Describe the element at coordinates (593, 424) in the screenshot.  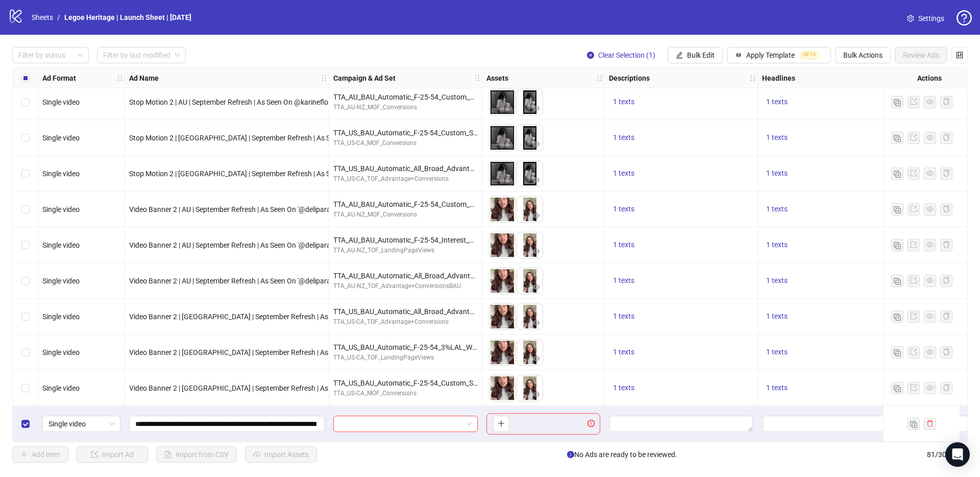
I see `span: exclamation-circle` at that location.